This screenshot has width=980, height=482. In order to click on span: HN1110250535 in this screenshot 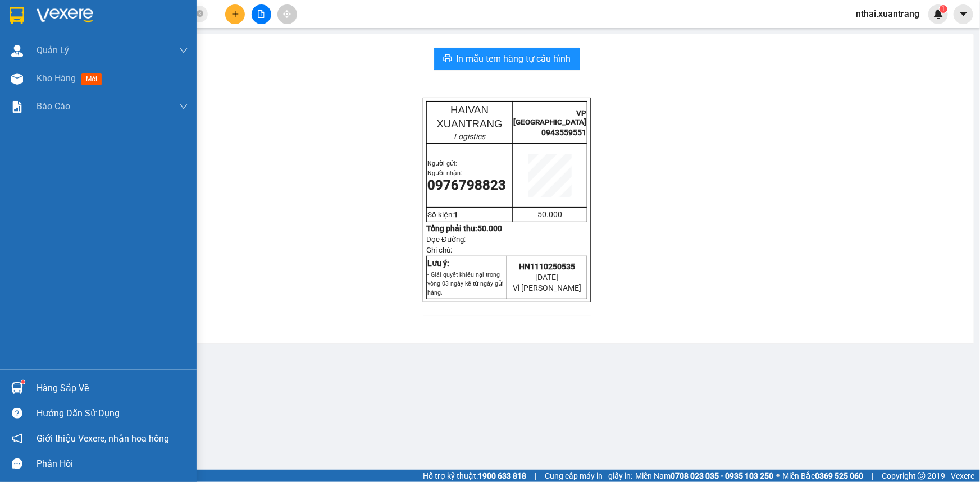, I will do `click(547, 267)`.